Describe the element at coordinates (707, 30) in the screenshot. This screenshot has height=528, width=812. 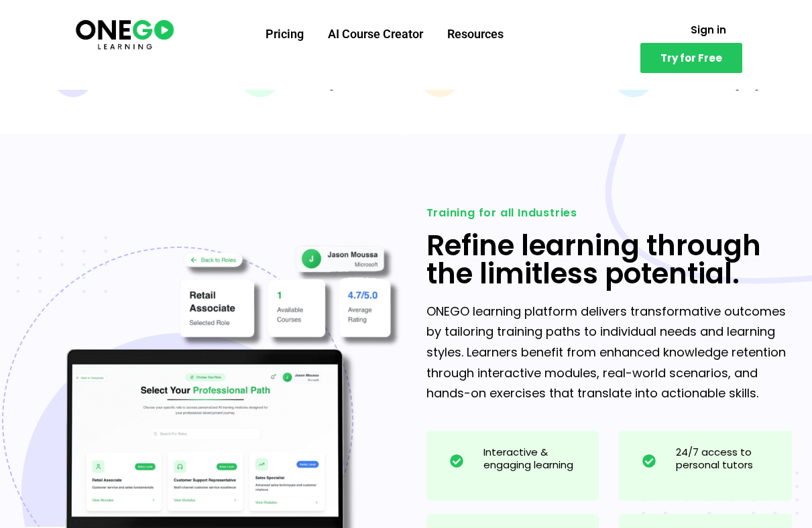
I see `span: Sign in` at that location.